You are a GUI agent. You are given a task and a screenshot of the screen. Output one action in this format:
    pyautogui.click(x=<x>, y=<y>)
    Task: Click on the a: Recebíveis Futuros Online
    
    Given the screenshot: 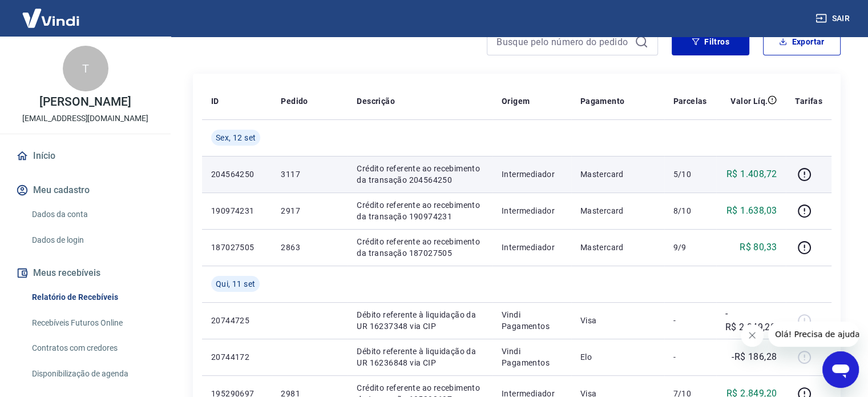 What is the action you would take?
    pyautogui.click(x=92, y=322)
    